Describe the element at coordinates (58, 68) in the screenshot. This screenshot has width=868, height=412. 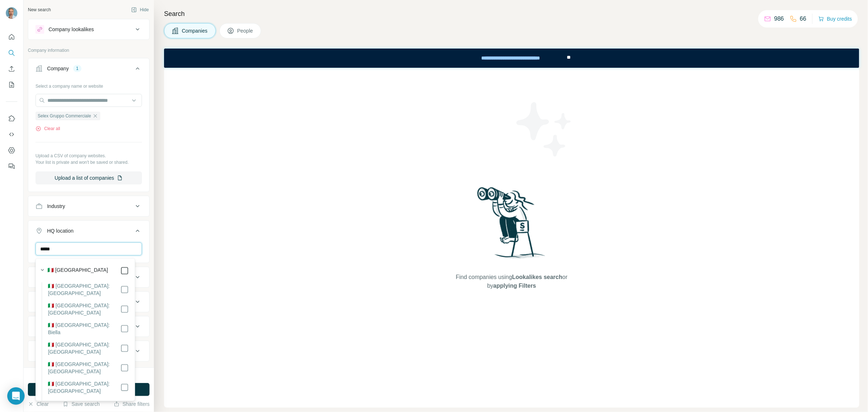
I see `div: Company` at that location.